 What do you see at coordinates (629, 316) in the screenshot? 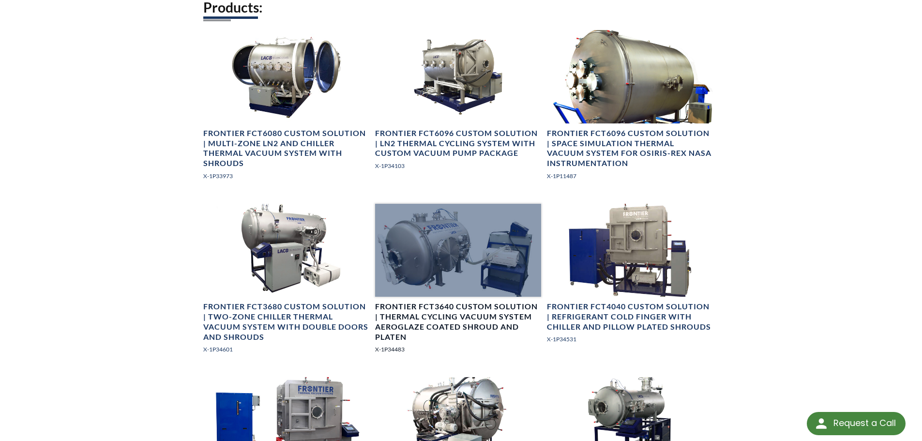
I see `h4: Frontier FCT4040 Custom Solution | Refrigerant Cold Finger with Chiller and Pillow Plated Shrouds` at bounding box center [629, 316].